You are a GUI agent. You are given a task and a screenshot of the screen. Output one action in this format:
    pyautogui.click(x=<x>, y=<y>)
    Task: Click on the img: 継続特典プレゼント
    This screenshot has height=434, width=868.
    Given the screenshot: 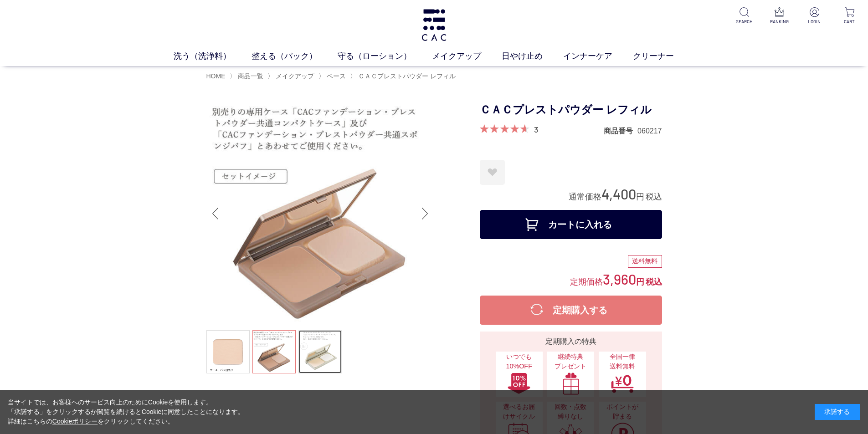 What is the action you would take?
    pyautogui.click(x=571, y=383)
    